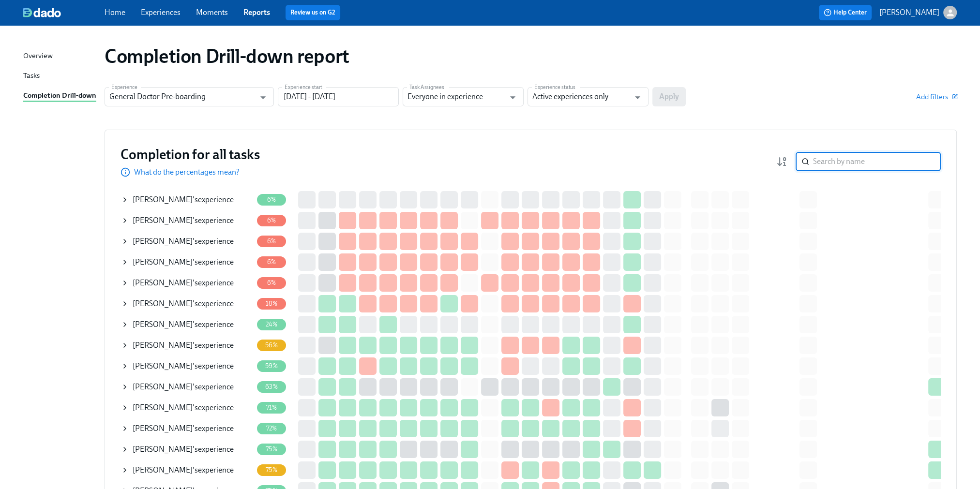 This screenshot has width=980, height=489. What do you see at coordinates (64, 13) in the screenshot?
I see `a: dado` at bounding box center [64, 13].